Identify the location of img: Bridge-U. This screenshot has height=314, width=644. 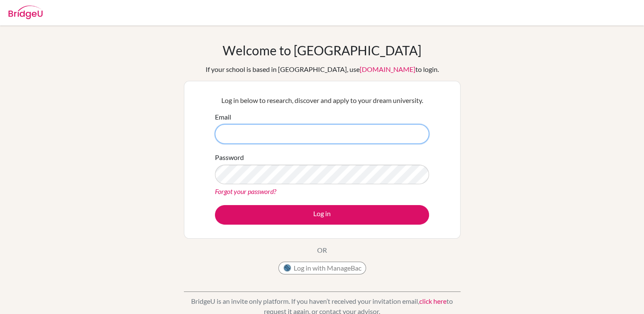
(26, 12).